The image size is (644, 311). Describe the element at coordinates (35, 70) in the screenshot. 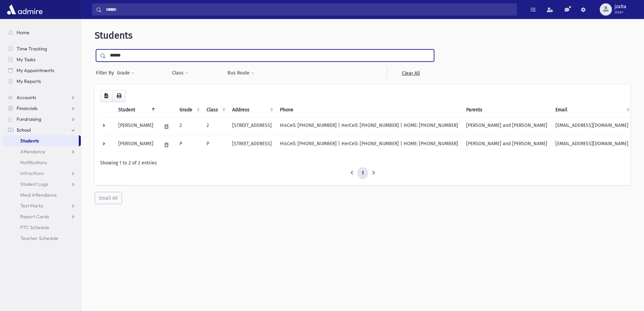

I see `span: My Appointments` at that location.